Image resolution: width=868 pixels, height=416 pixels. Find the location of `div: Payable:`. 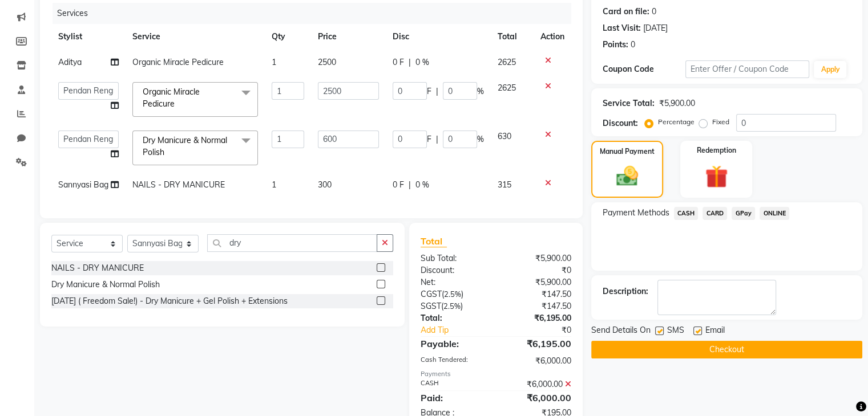

div: Payable: is located at coordinates (454, 344).